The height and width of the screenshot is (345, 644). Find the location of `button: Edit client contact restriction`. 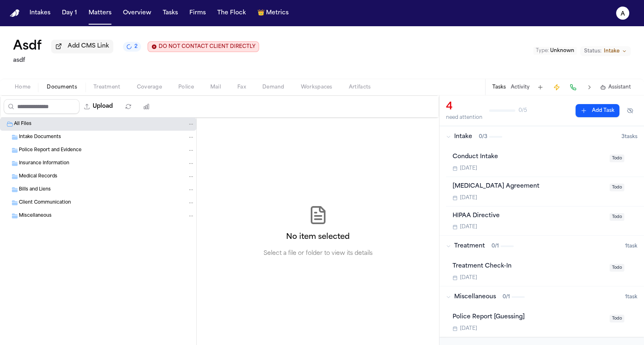

button: Edit client contact restriction is located at coordinates (204, 46).